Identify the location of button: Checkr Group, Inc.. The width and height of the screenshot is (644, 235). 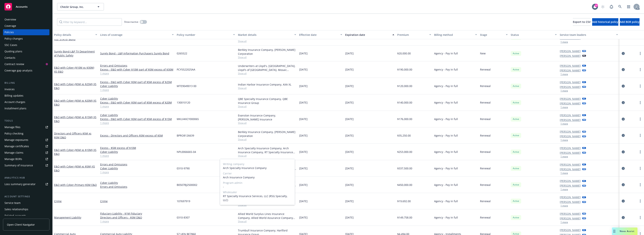
(81, 7).